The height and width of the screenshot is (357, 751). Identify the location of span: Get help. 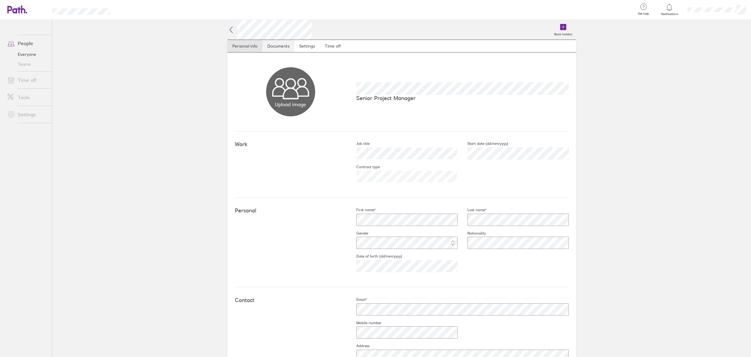
(643, 14).